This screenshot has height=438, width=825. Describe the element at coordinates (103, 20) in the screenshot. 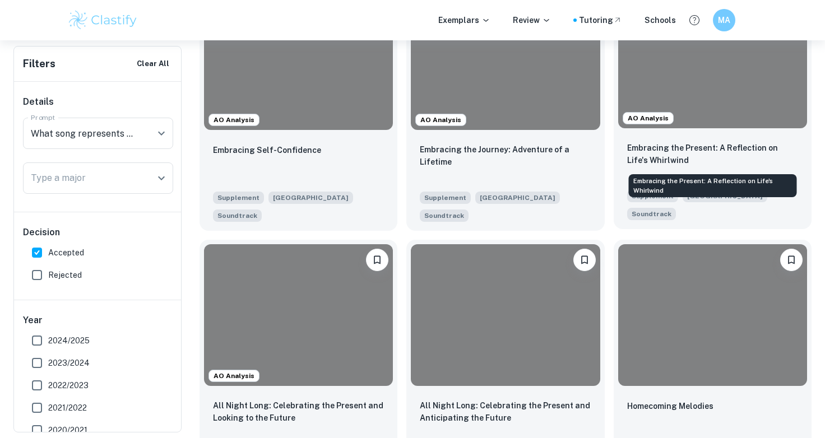

I see `img: Clastify logo` at that location.